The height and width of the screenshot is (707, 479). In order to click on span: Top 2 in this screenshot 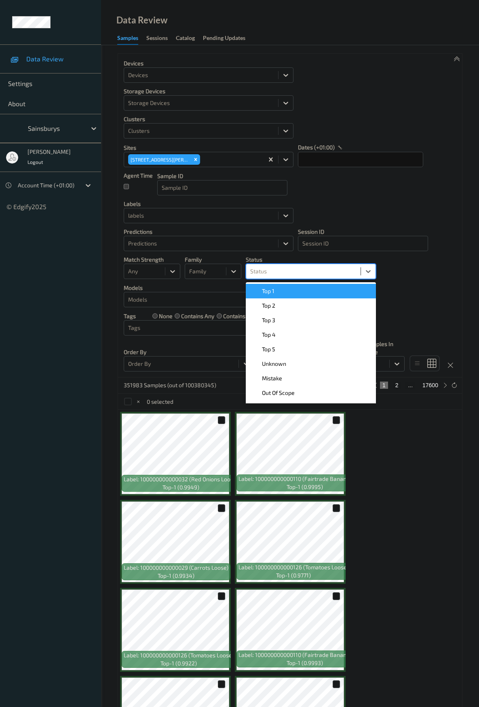, I will do `click(268, 306)`.